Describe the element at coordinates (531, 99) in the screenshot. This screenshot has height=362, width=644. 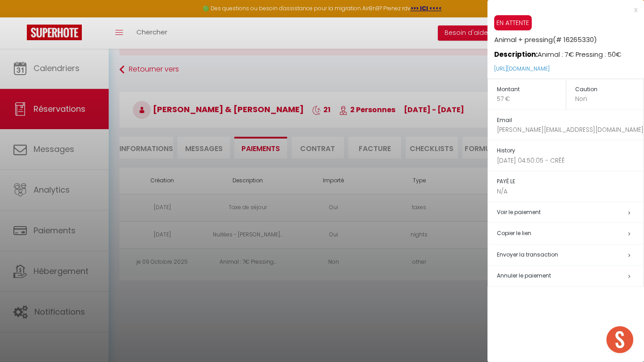
I see `p: 57 €` at that location.